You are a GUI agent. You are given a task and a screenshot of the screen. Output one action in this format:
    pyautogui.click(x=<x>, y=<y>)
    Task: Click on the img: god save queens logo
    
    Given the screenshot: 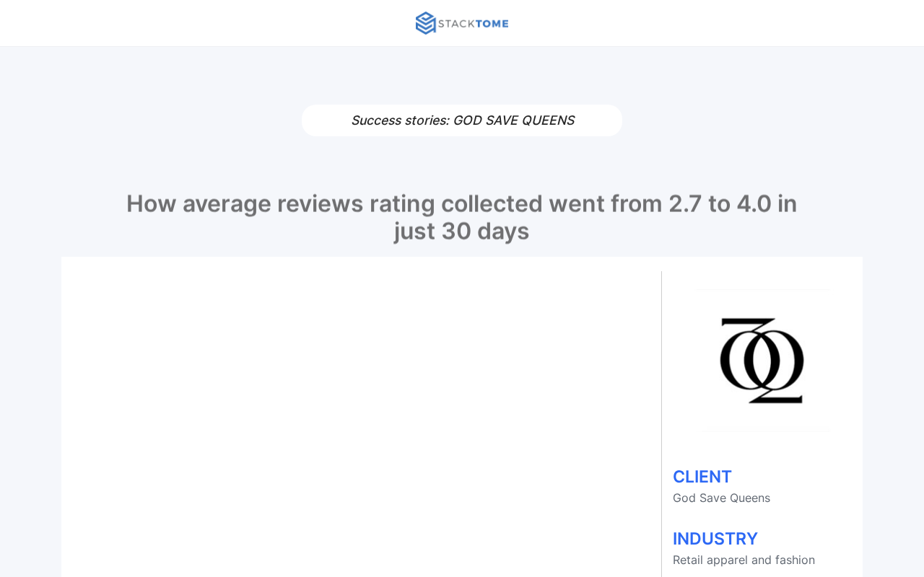 What is the action you would take?
    pyautogui.click(x=762, y=361)
    